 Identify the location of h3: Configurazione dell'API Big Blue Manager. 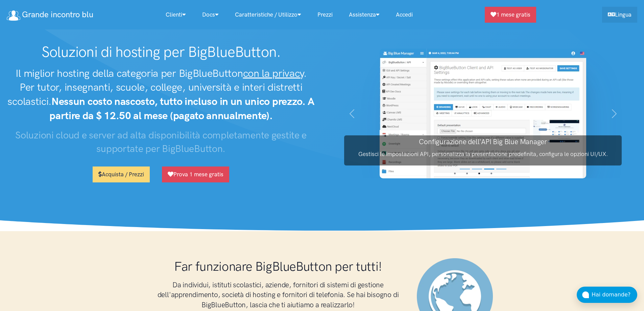
(483, 142).